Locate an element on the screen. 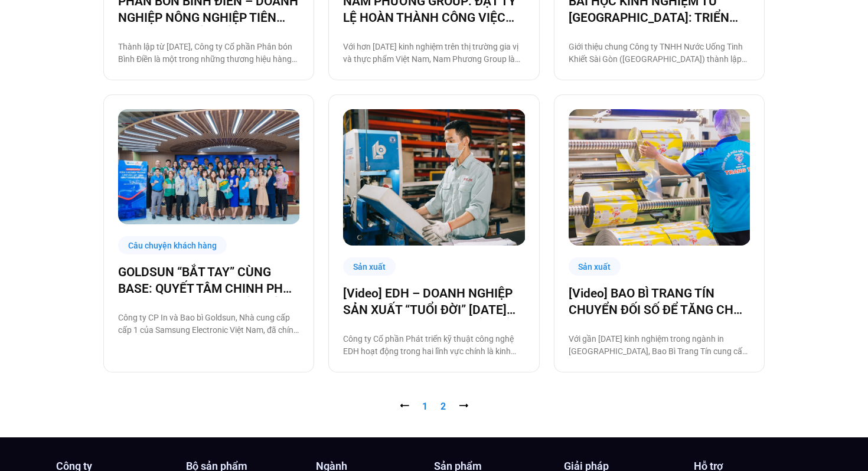 The width and height of the screenshot is (868, 471). img: Doanh-nghiep-san-xua-edh-chuyen-doi-so-cung-base is located at coordinates (434, 177).